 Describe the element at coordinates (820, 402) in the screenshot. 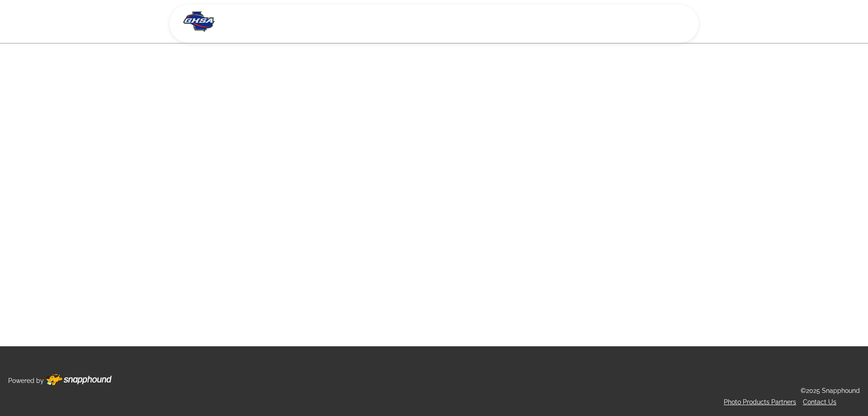

I see `a: Contact Us` at that location.